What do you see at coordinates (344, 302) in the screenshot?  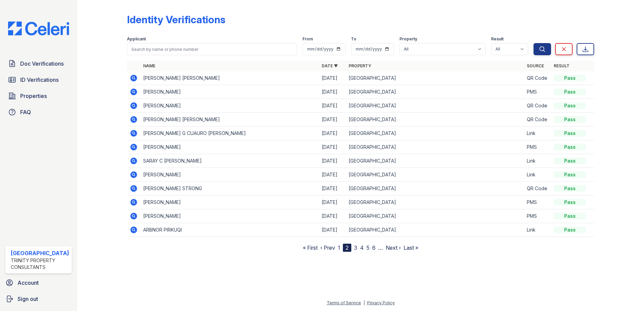 I see `a: Terms of Service` at bounding box center [344, 302].